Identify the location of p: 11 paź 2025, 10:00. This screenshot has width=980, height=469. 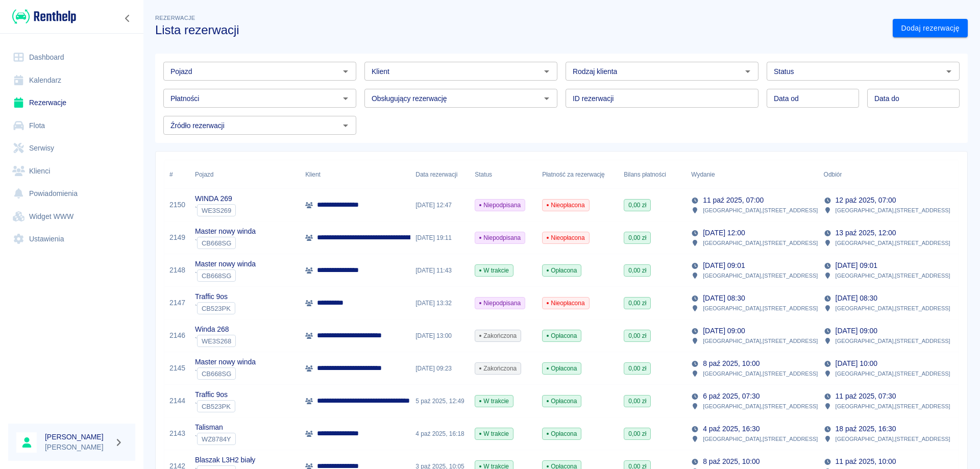
(865, 462).